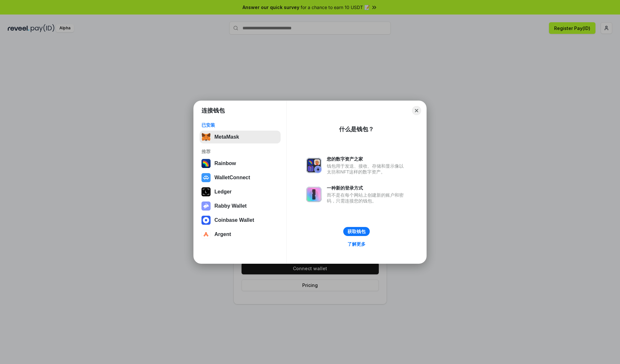 The height and width of the screenshot is (364, 620). What do you see at coordinates (227, 137) in the screenshot?
I see `div: MetaMask` at bounding box center [227, 137].